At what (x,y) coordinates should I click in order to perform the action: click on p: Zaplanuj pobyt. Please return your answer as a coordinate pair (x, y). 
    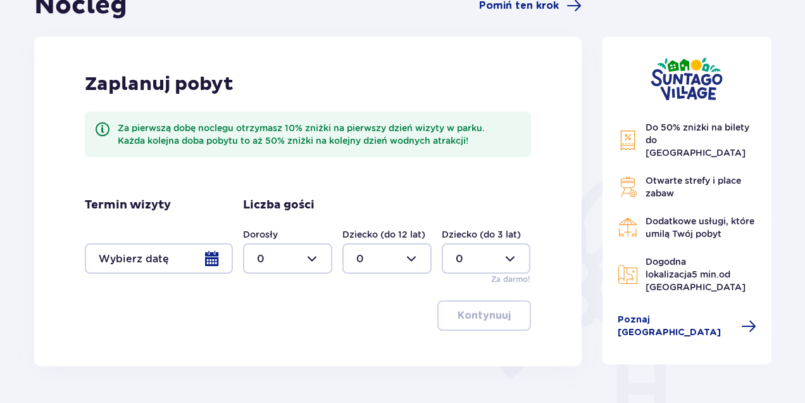
    Looking at the image, I should click on (159, 84).